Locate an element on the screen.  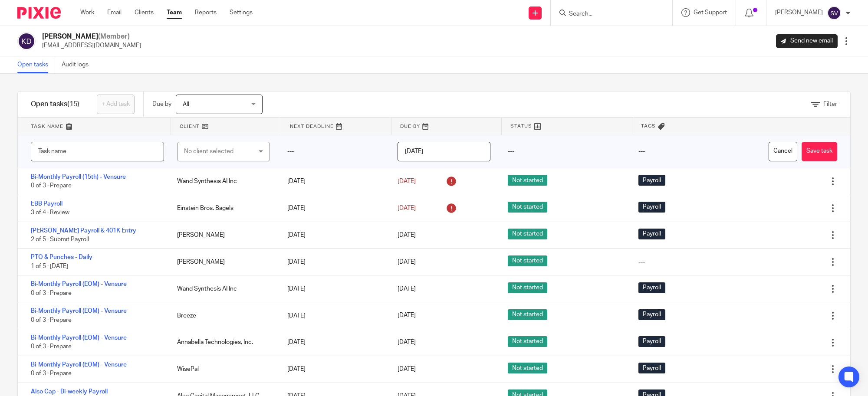
button: Cancel is located at coordinates (783, 151).